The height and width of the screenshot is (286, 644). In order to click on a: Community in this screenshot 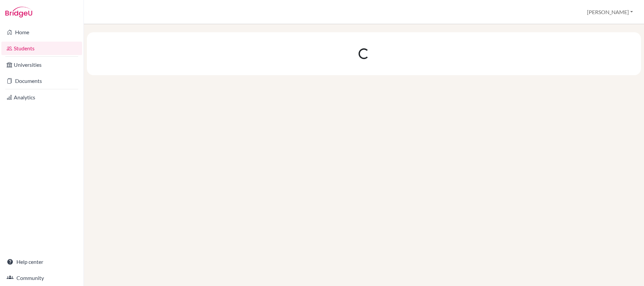, I will do `click(41, 278)`.